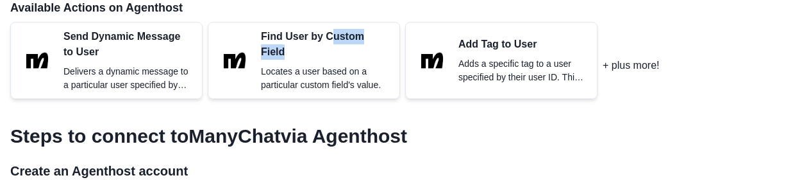 The height and width of the screenshot is (180, 811). Describe the element at coordinates (523, 44) in the screenshot. I see `p: Add Tag to User` at that location.